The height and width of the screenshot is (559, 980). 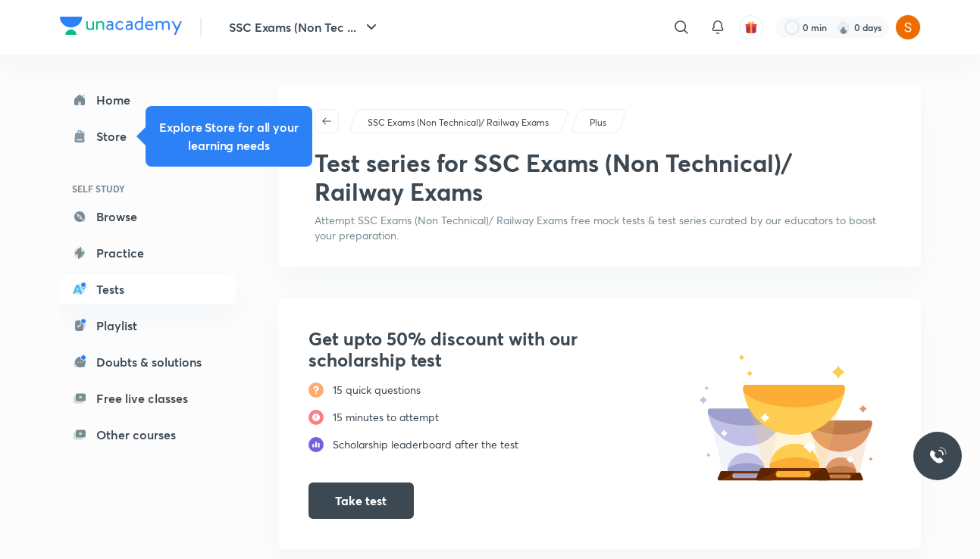 I want to click on button: SSC Exams (Non Tec ..., so click(x=305, y=28).